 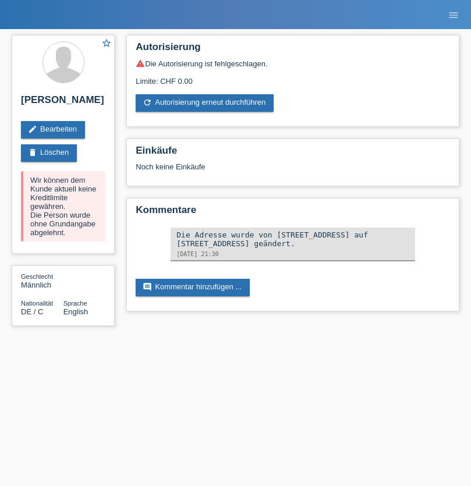 What do you see at coordinates (33, 129) in the screenshot?
I see `i: edit` at bounding box center [33, 129].